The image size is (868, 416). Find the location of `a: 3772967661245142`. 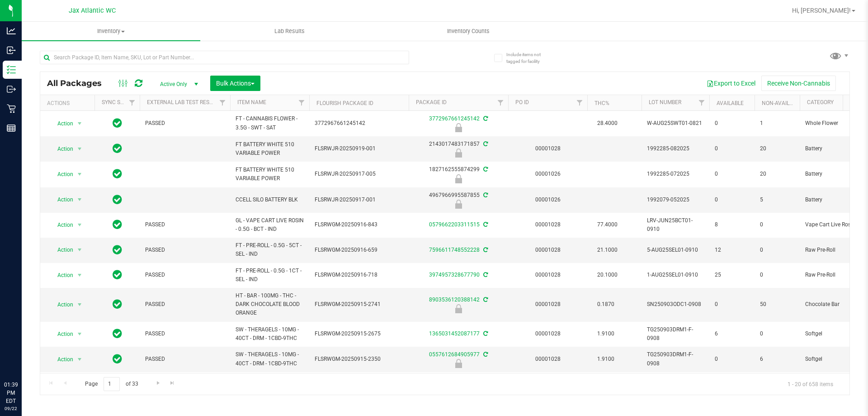

a: 3772967661245142 is located at coordinates (454, 119).